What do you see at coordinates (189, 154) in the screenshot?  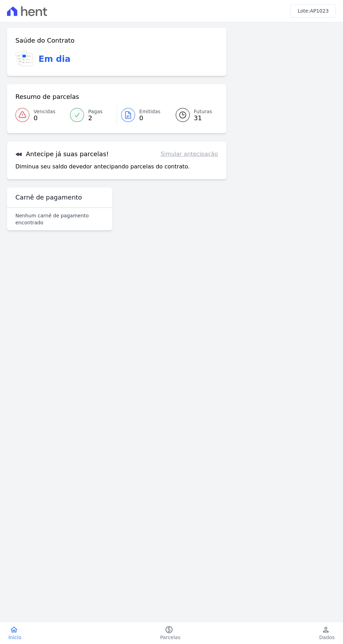 I see `a: Simular antecipação` at bounding box center [189, 154].